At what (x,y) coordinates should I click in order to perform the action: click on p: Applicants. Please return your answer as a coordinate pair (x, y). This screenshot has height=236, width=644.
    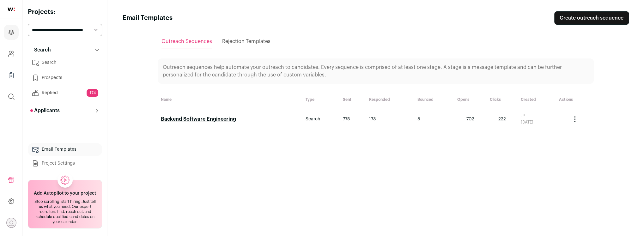
    Looking at the image, I should click on (45, 110).